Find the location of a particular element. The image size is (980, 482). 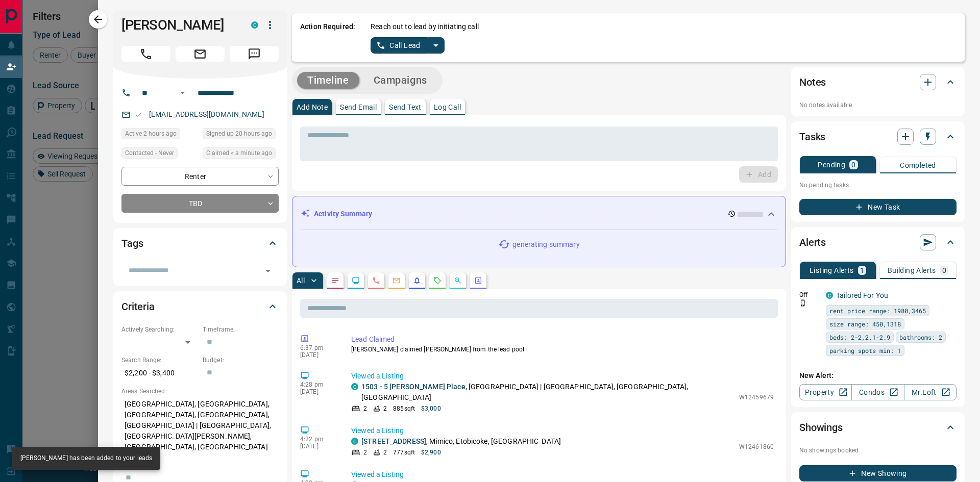

p: Log Call is located at coordinates (447, 107).